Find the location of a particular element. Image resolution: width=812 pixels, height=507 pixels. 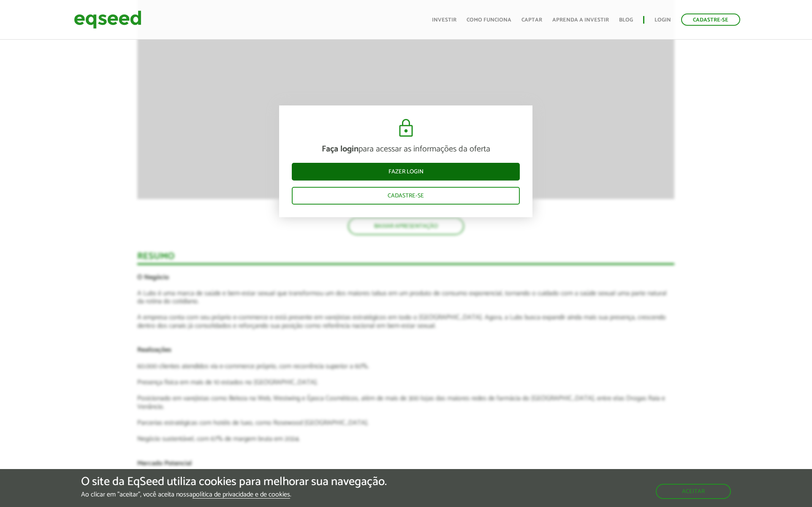

p: para acessar as informações da oferta is located at coordinates (406, 149).